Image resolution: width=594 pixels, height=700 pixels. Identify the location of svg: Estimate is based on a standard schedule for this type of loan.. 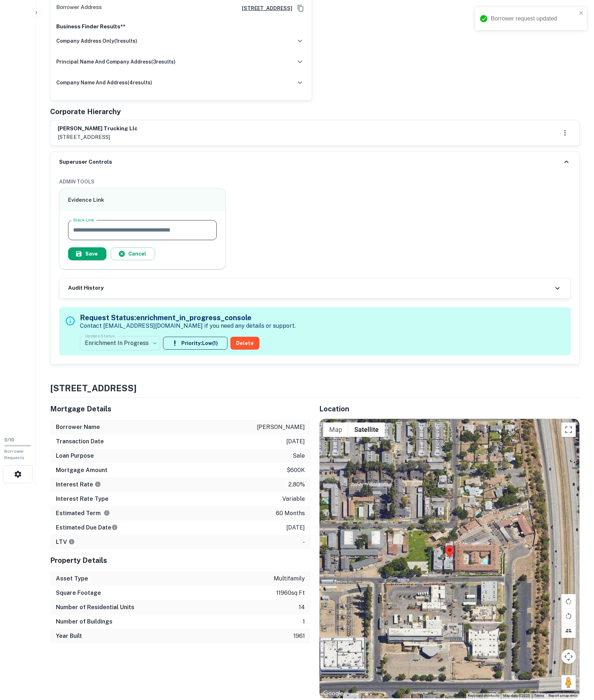
(114, 527).